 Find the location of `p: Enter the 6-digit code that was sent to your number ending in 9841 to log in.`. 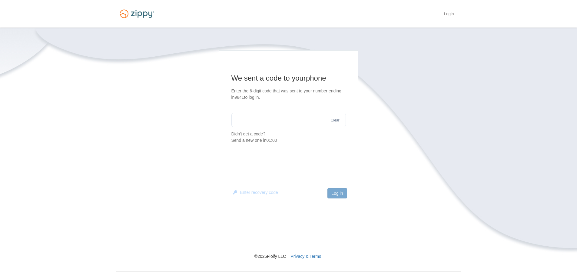

p: Enter the 6-digit code that was sent to your number ending in 9841 to log in. is located at coordinates (289, 94).